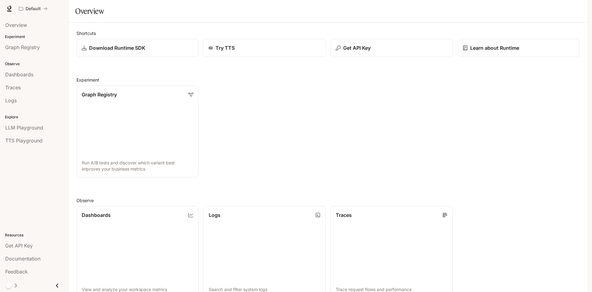  Describe the element at coordinates (96, 215) in the screenshot. I see `p: Dashboards` at that location.